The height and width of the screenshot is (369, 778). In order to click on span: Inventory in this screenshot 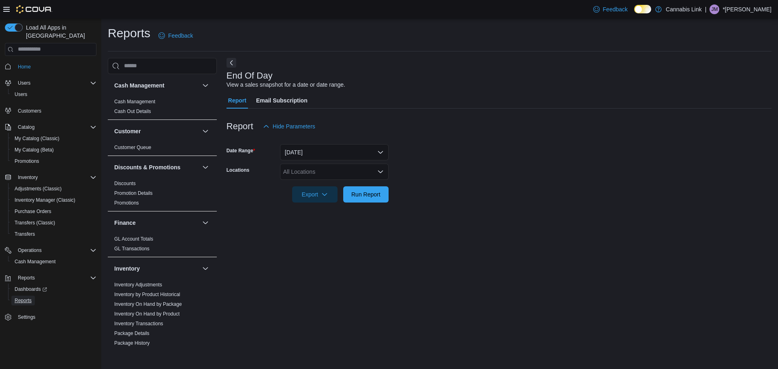, I will do `click(28, 177)`.